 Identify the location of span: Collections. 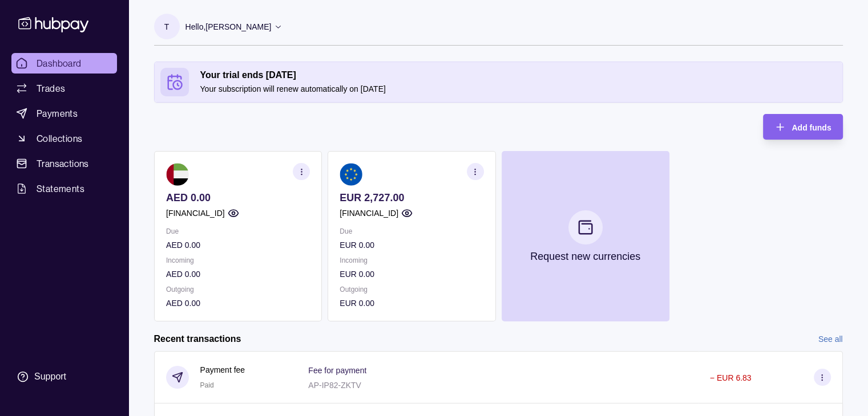
(60, 139).